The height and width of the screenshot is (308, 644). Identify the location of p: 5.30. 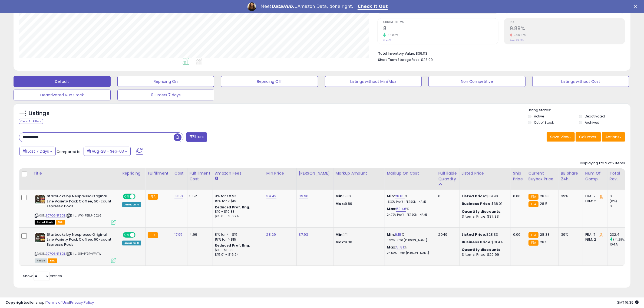
(358, 196).